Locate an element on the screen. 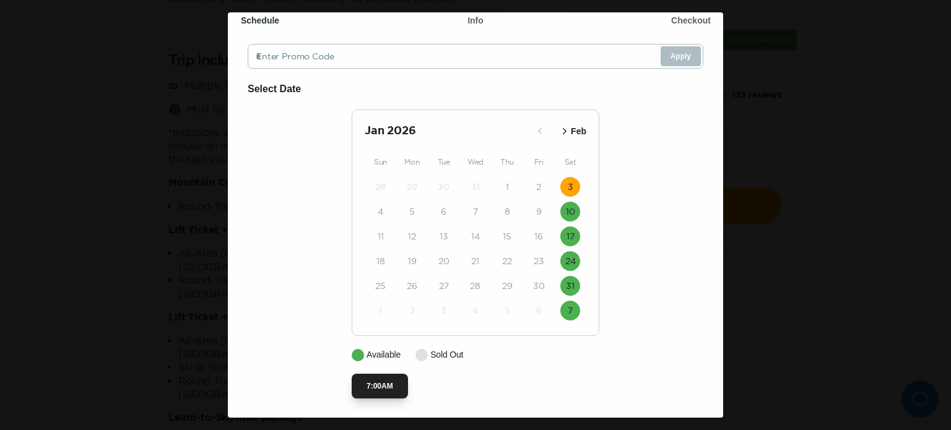 The width and height of the screenshot is (951, 430). h6: Schedule is located at coordinates (260, 20).